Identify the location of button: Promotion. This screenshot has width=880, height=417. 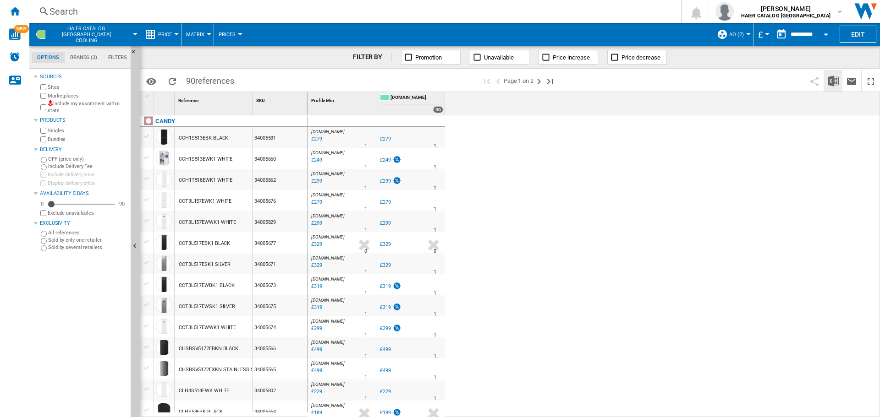
(431, 57).